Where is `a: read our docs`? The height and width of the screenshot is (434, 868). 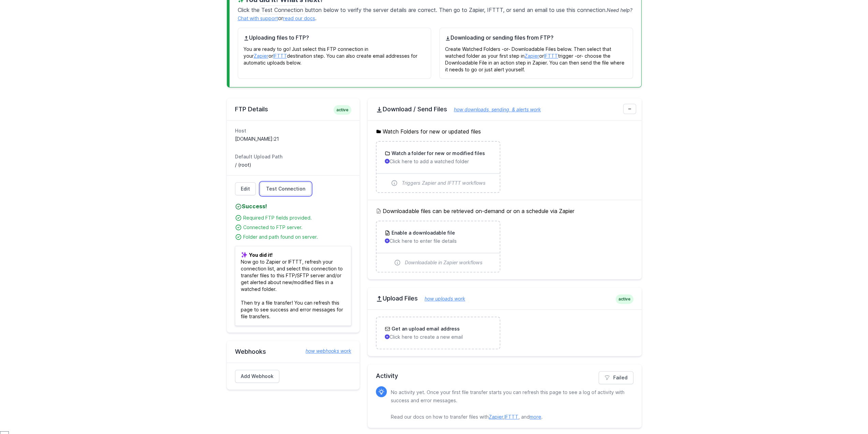 a: read our docs is located at coordinates (299, 18).